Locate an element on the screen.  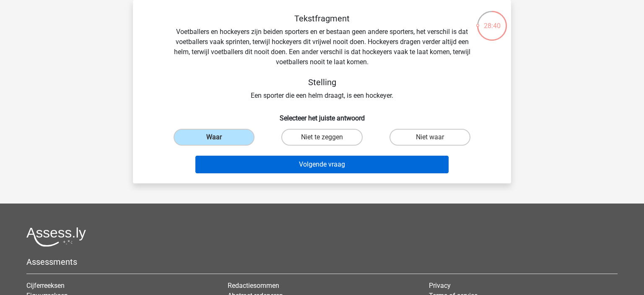
img: Assessly logo is located at coordinates (56, 237).